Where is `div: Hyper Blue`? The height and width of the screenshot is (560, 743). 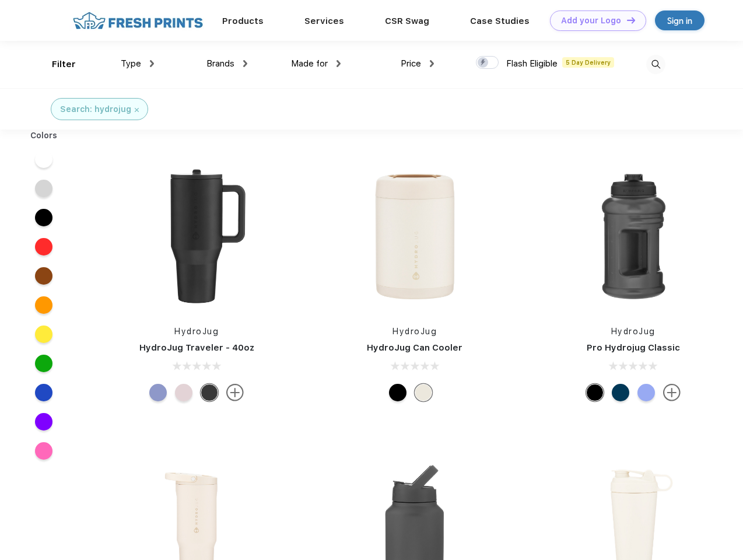
div: Hyper Blue is located at coordinates (646, 392).